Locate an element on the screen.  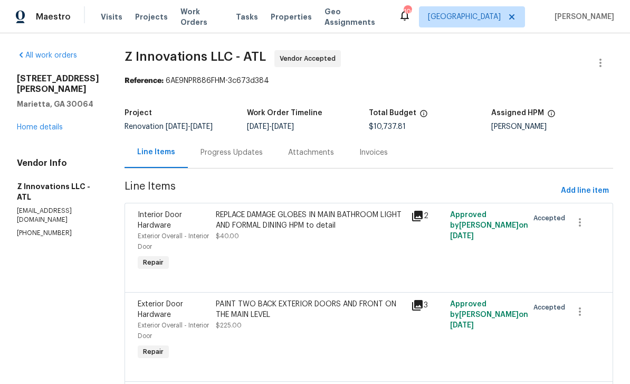
div: Invoices is located at coordinates (374, 153).